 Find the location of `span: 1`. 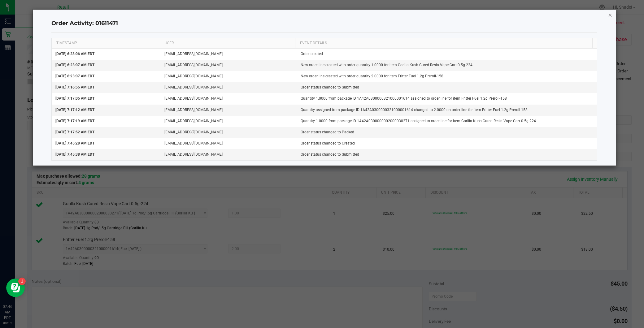

span: 1 is located at coordinates (4, 3).